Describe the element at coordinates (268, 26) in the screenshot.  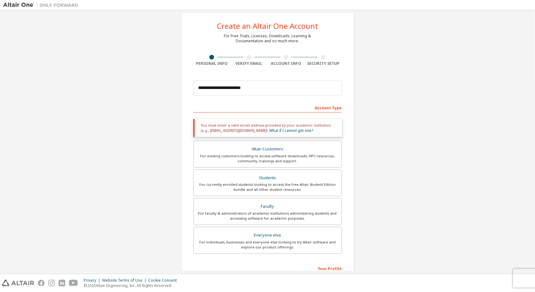
I see `div: Create an Altair One Account` at that location.